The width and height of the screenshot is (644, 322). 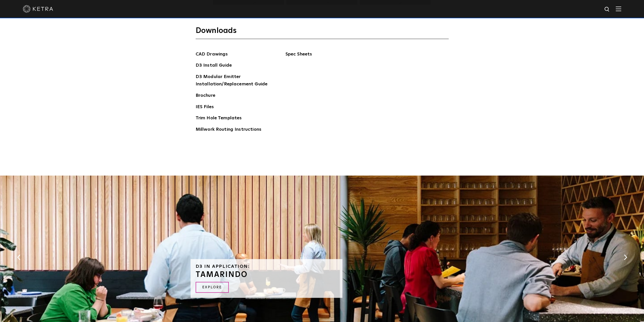 What do you see at coordinates (38, 9) in the screenshot?
I see `img: ketra-logo-2019-white` at bounding box center [38, 9].